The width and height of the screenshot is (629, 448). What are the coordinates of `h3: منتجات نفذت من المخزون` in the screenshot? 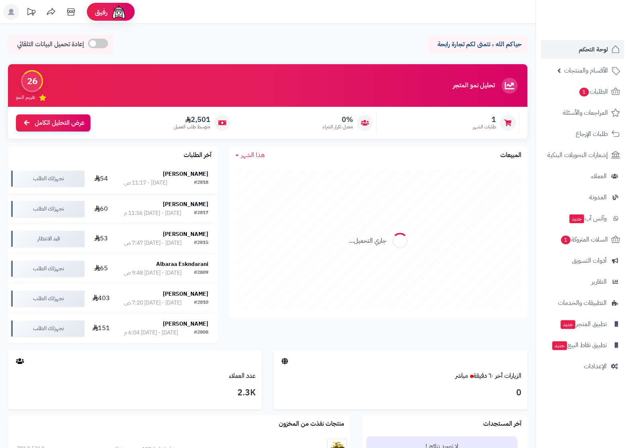 It's located at (312, 424).